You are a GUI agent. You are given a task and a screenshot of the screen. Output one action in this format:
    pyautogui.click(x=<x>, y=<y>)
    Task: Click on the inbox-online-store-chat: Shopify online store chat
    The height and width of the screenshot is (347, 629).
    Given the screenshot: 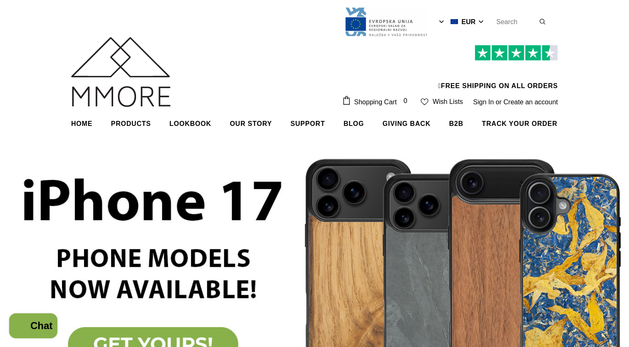 What is the action you would take?
    pyautogui.click(x=33, y=327)
    